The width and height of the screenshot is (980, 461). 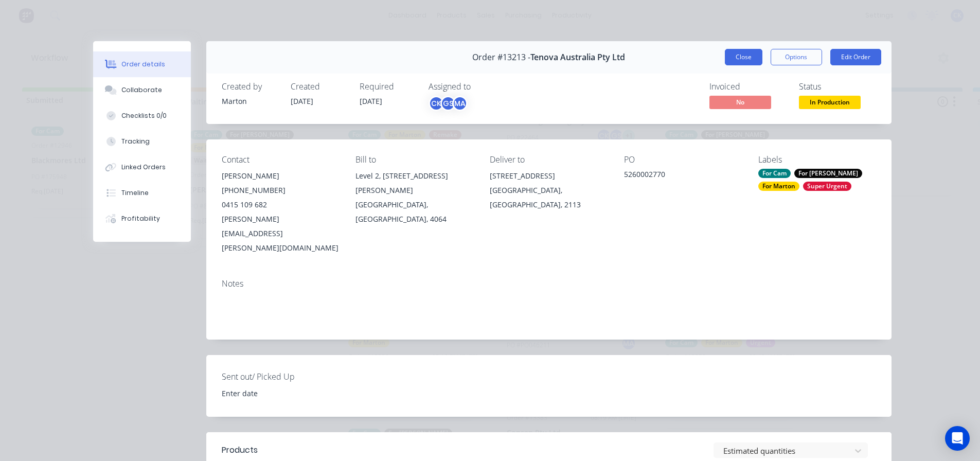 I want to click on div: Created by, so click(x=250, y=86).